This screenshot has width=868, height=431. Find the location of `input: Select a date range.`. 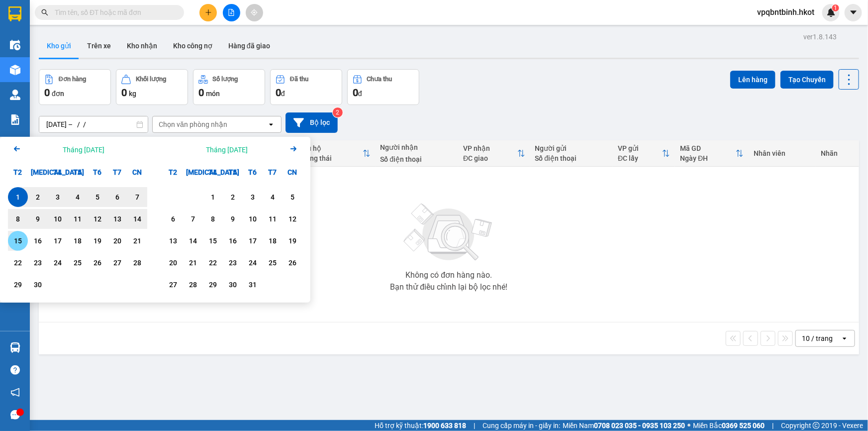

input: Select a date range. is located at coordinates (94, 125).